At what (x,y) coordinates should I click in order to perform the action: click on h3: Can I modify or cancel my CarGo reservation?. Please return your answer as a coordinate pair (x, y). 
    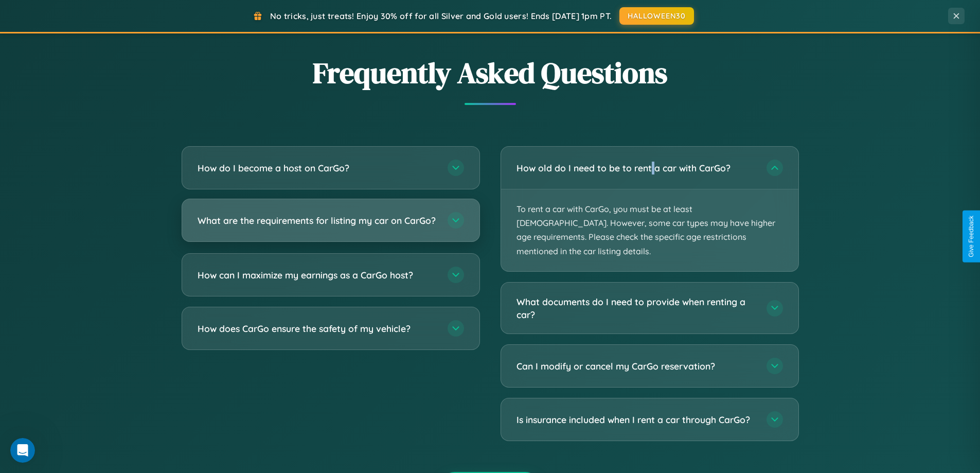
    Looking at the image, I should click on (637, 366).